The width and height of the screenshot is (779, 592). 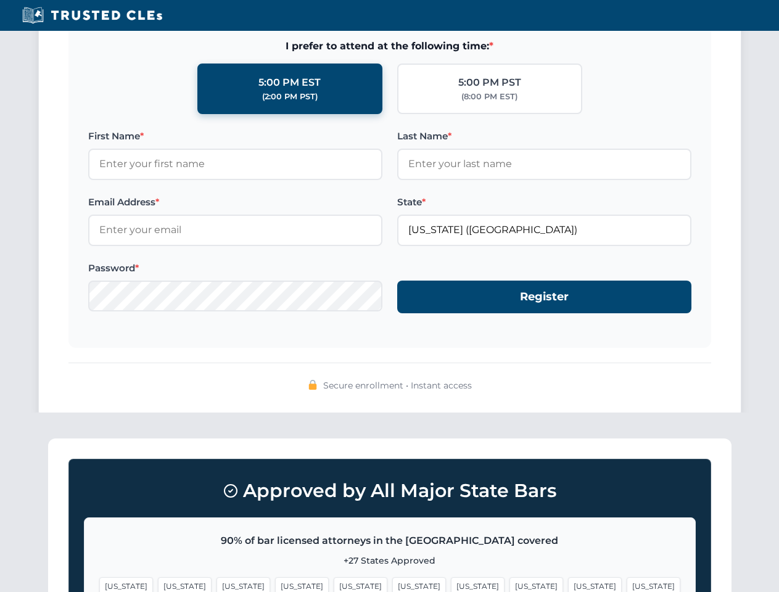 What do you see at coordinates (235, 268) in the screenshot?
I see `label: Password` at bounding box center [235, 268].